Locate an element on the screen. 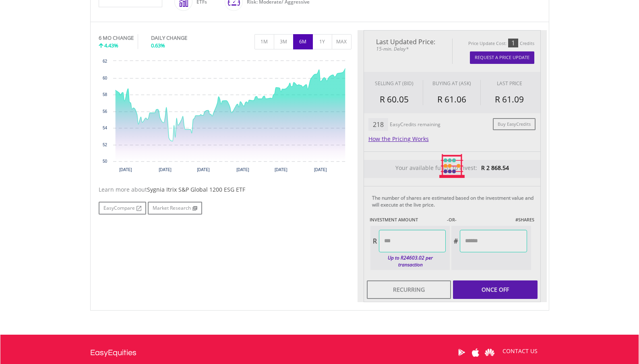 This screenshot has height=364, width=639. div: Learn more about is located at coordinates (225, 190).